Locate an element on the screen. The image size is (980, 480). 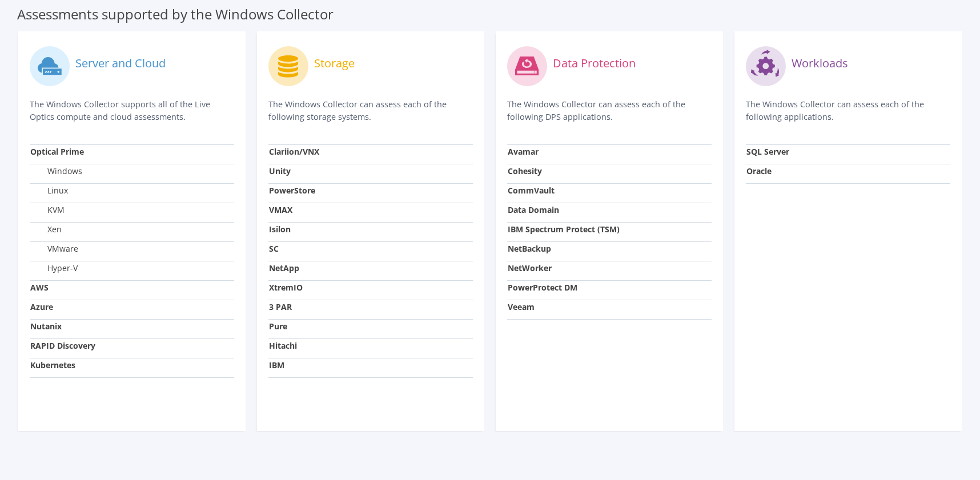
strong: NetApp is located at coordinates (284, 268).